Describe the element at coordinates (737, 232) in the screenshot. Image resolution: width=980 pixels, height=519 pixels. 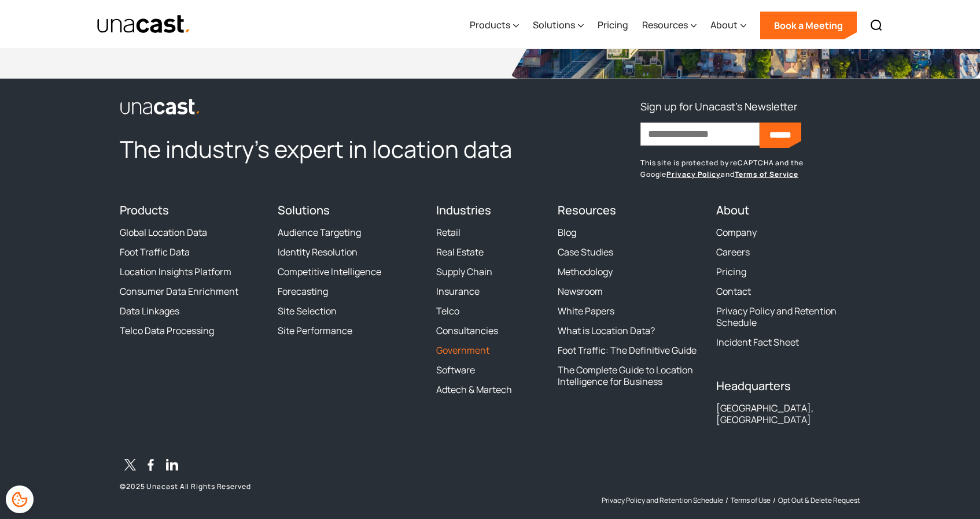
I see `a: Company` at that location.